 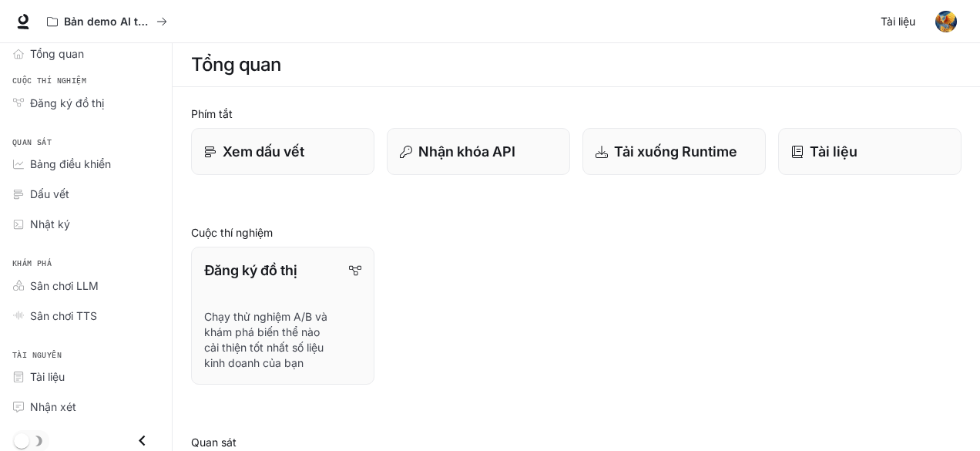 What do you see at coordinates (263, 151) in the screenshot?
I see `font: Xem dấu vết` at bounding box center [263, 151].